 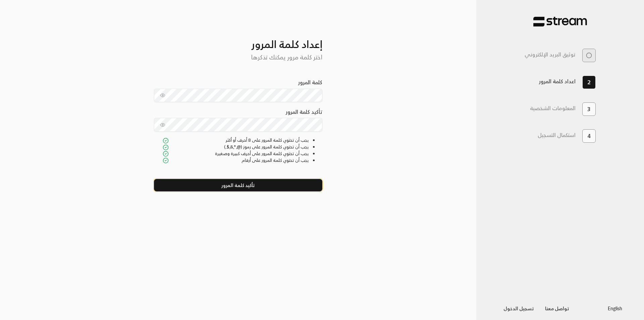 What do you see at coordinates (238, 39) in the screenshot?
I see `h3: إعداد كلمة المرور` at bounding box center [238, 39].